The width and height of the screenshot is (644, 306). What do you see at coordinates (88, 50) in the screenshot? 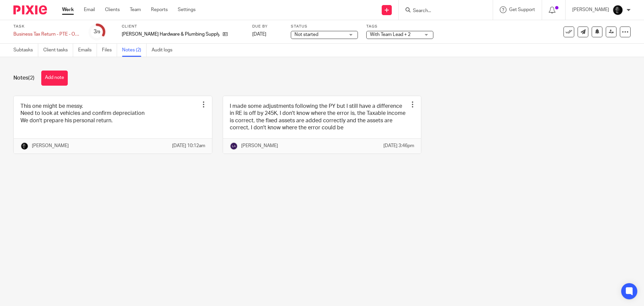
I see `a: Emails` at bounding box center [88, 50].